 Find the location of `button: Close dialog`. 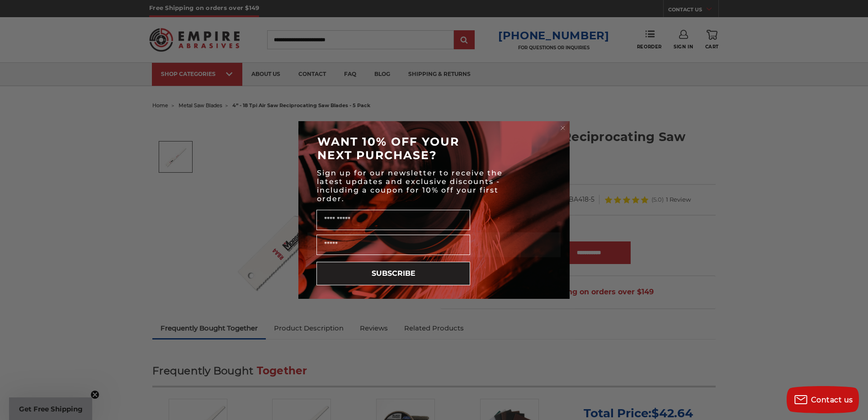

button: Close dialog is located at coordinates (563, 128).